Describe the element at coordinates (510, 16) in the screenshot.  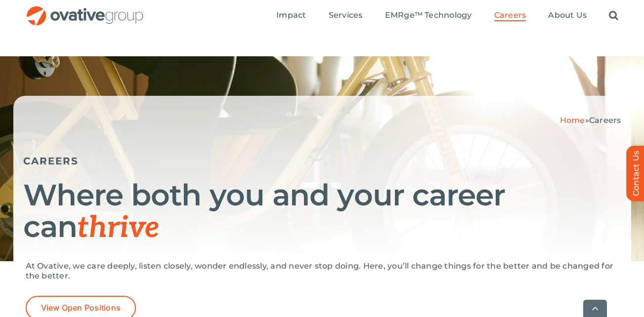
I see `a: Careers` at that location.